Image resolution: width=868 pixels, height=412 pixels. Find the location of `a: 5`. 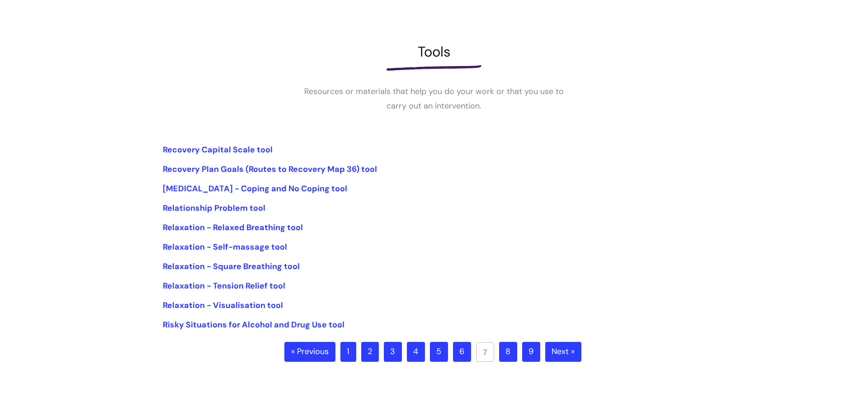

a: 5 is located at coordinates (439, 352).